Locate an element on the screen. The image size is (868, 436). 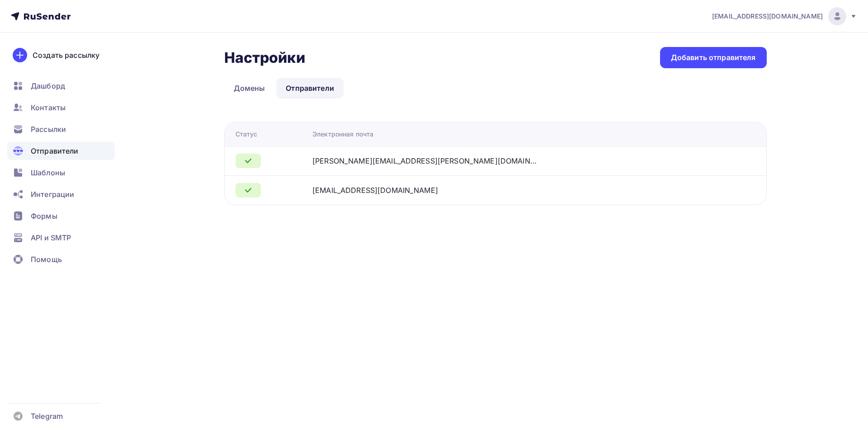
span: Формы is located at coordinates (44, 216).